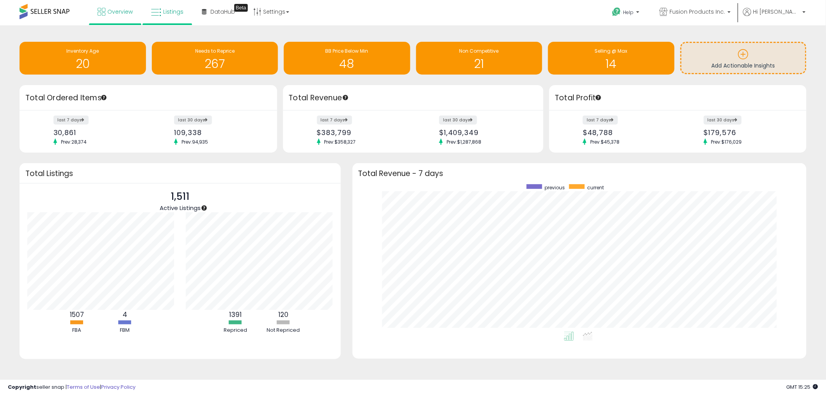 This screenshot has height=395, width=826. What do you see at coordinates (480, 58) in the screenshot?
I see `a: Non Competitive 21` at bounding box center [480, 58].